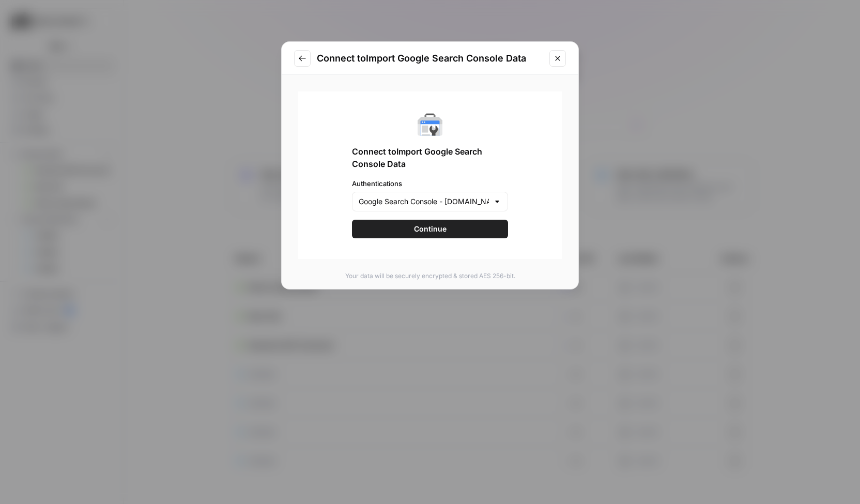 The image size is (860, 504). What do you see at coordinates (430, 276) in the screenshot?
I see `p: Your data will be securely encrypted & stored AES 256-bit.` at bounding box center [430, 276].